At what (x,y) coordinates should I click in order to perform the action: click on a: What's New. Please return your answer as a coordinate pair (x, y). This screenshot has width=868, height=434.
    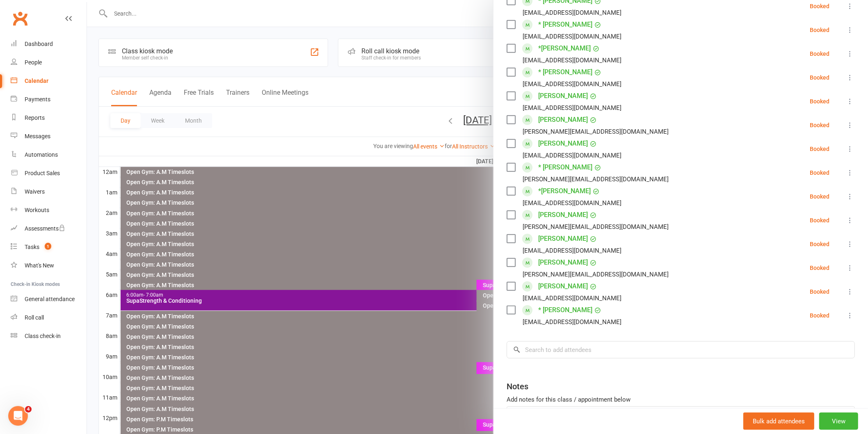
    Looking at the image, I should click on (48, 266).